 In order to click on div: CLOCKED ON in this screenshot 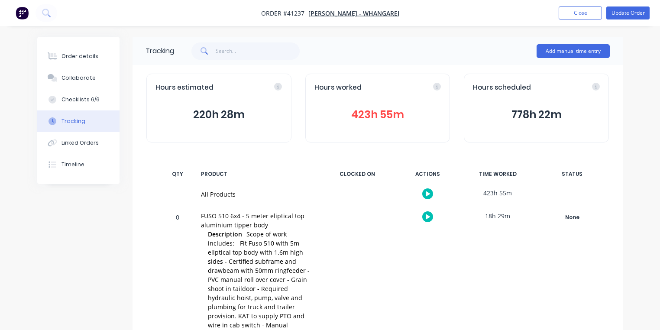, I will do `click(357, 174)`.